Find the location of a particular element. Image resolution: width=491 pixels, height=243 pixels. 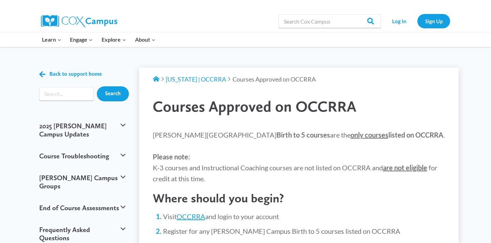

form: Search form is located at coordinates (66, 94).